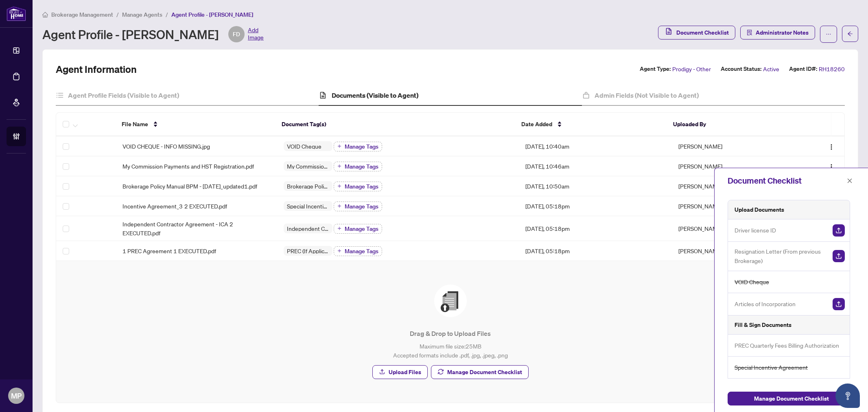  What do you see at coordinates (308, 186) in the screenshot?
I see `span: Brokerage Policy Manual` at bounding box center [308, 186].